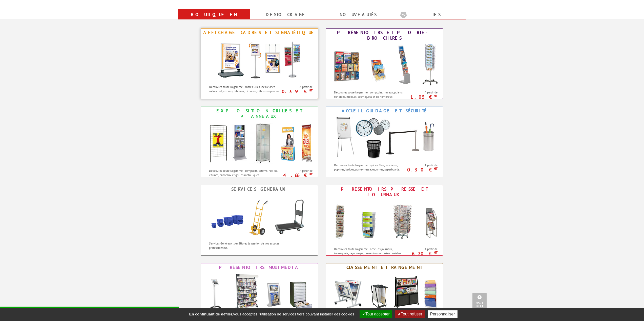 The width and height of the screenshot is (644, 321). Describe the element at coordinates (272, 314) in the screenshot. I see `span: vous acceptez l'utilisation de services tiers pouvant installer des cookies` at that location.